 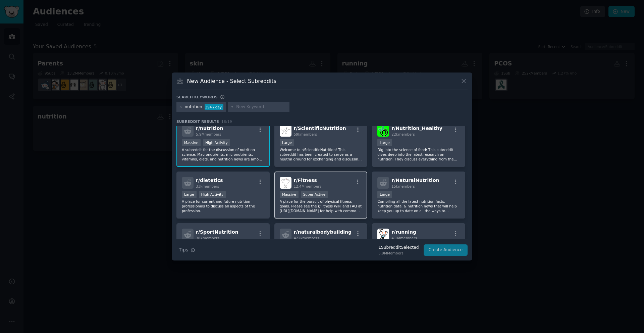 I want to click on h3: New Audience - Select Subreddits, so click(x=232, y=81).